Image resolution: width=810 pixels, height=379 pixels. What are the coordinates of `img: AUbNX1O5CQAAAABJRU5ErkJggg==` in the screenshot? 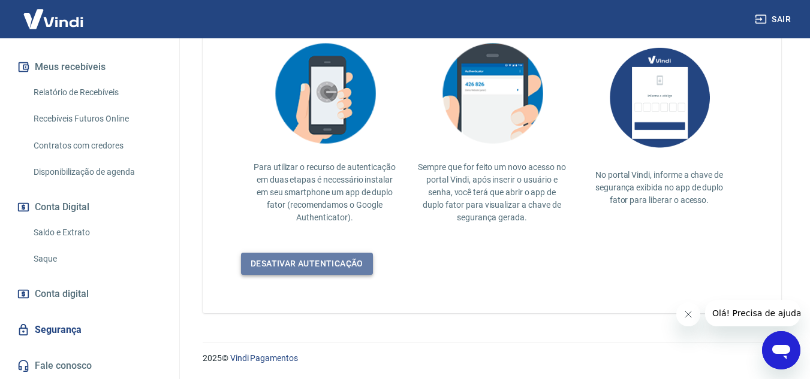 It's located at (659, 97).